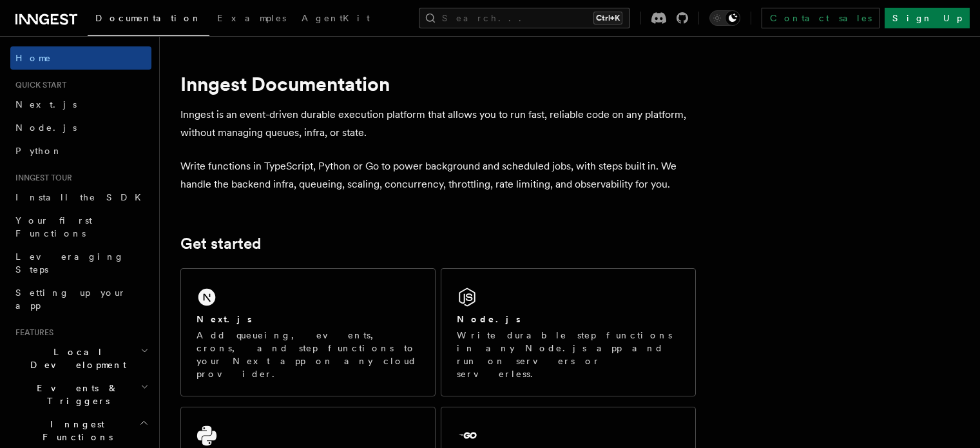  Describe the element at coordinates (568, 332) in the screenshot. I see `a: Node.jsWrite durable step functions in any Node.js app and run on servers or serverless.` at that location.